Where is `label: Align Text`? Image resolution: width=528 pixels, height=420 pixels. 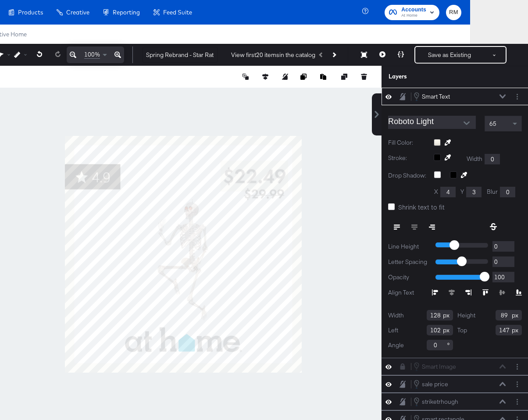
label: Align Text is located at coordinates (410, 292).